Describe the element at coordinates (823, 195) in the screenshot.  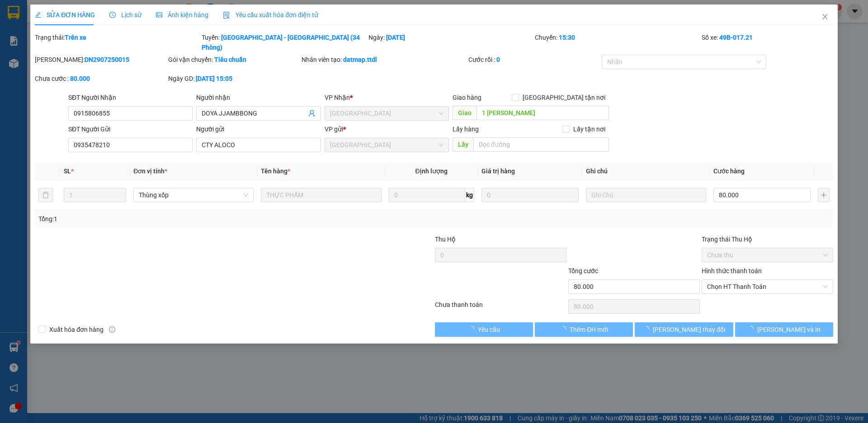
I see `button: plus` at that location.